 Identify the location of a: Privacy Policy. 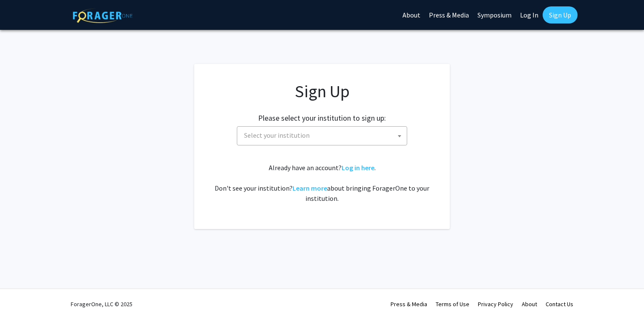
(495, 304).